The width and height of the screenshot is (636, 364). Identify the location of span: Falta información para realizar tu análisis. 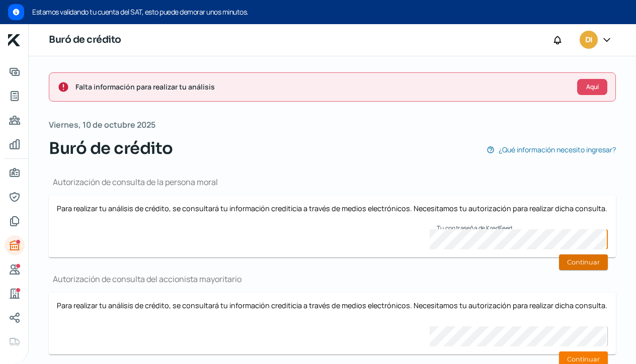
(322, 87).